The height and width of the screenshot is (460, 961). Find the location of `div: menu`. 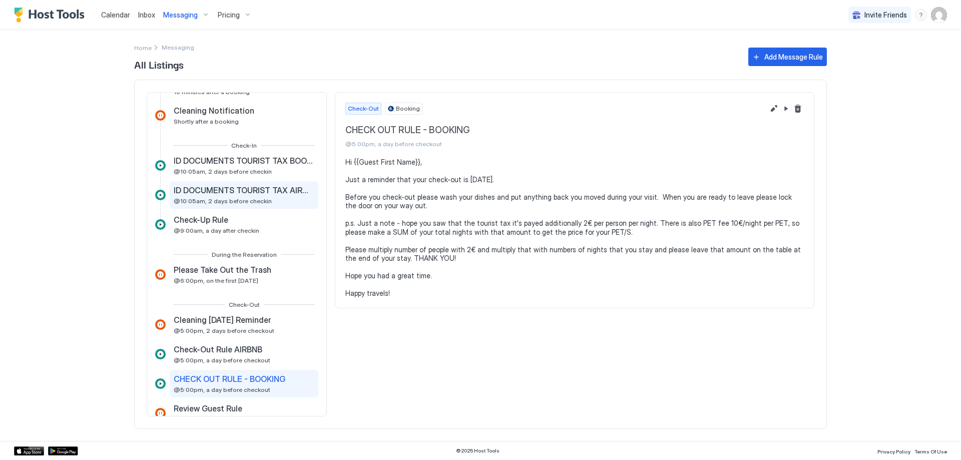

div: menu is located at coordinates (921, 15).